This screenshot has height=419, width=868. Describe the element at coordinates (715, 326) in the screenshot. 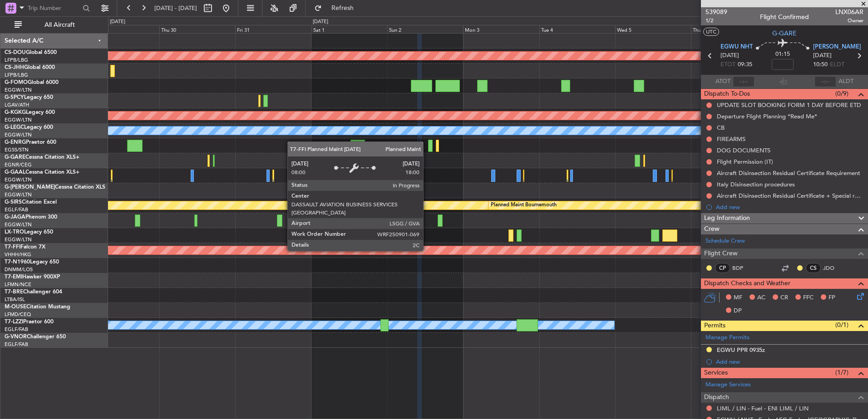

I see `span: Permits` at that location.